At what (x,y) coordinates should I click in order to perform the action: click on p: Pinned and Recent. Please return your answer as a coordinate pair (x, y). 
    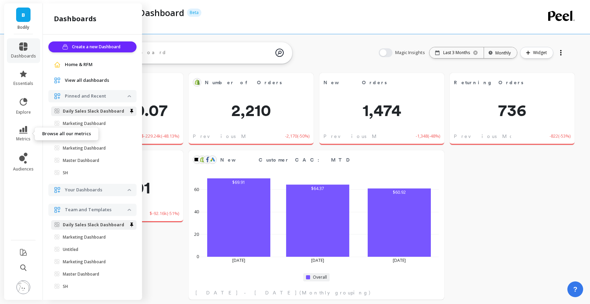
    Looking at the image, I should click on (96, 96).